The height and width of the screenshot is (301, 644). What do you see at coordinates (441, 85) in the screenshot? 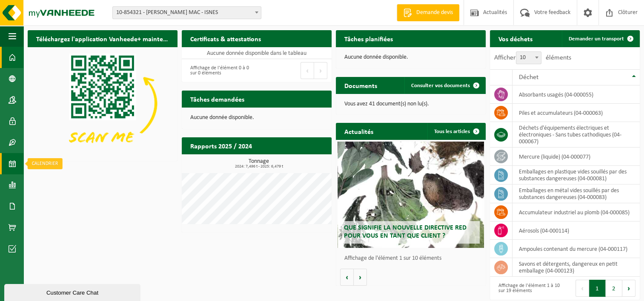
I see `span: Consulter vos documents` at bounding box center [441, 85].